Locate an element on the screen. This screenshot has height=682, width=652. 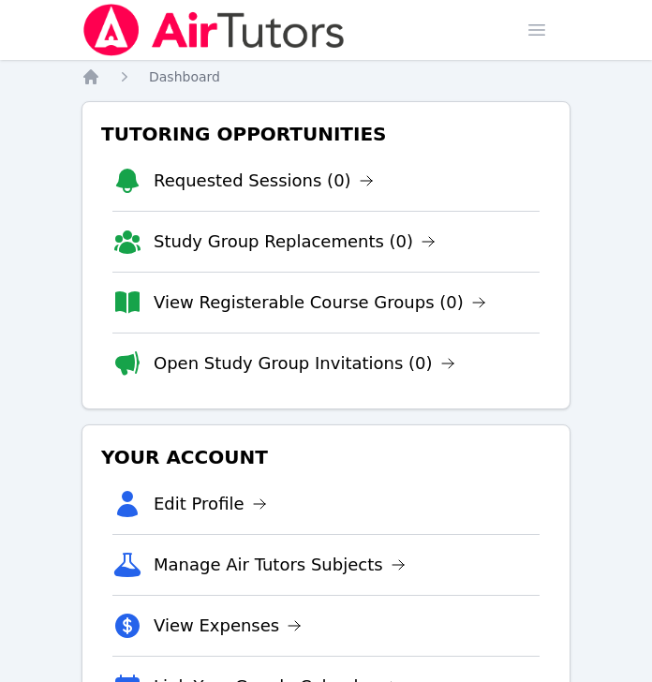
a: Open Study Group Invitations (0) is located at coordinates (304, 363).